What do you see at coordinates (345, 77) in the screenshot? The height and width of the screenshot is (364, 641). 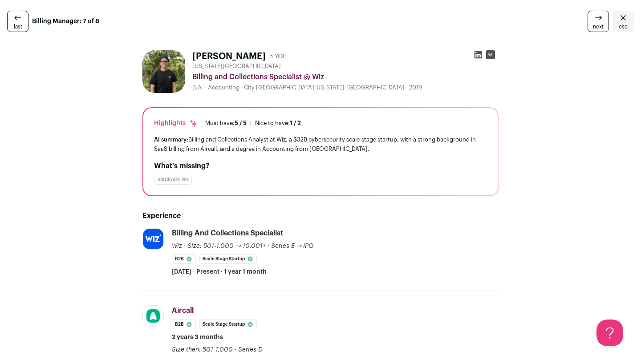 I see `div: Billing and Collections Specialist @ Wiz` at bounding box center [345, 77].